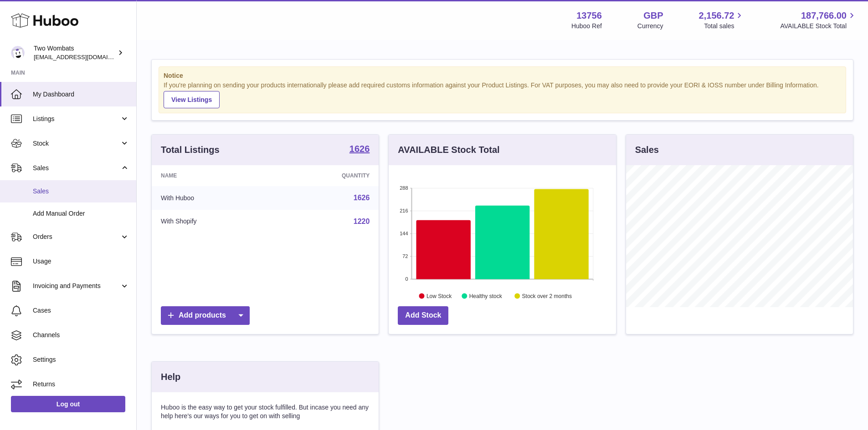 The width and height of the screenshot is (868, 430). I want to click on span: 2,156.72, so click(717, 16).